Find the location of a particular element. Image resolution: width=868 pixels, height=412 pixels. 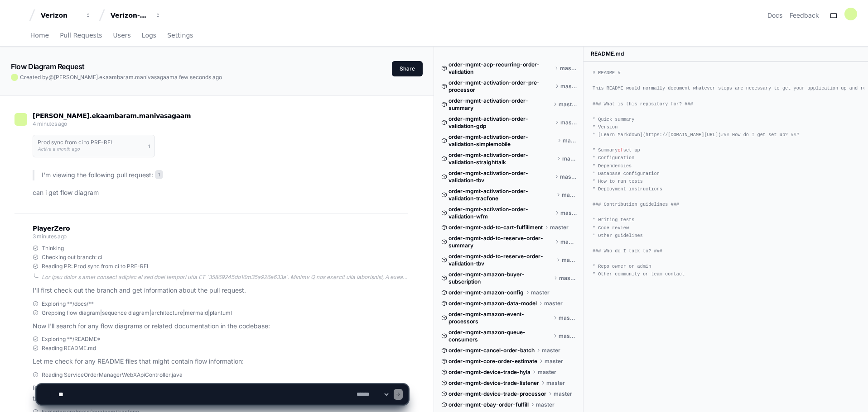

span: PlayerZero is located at coordinates (51, 228).